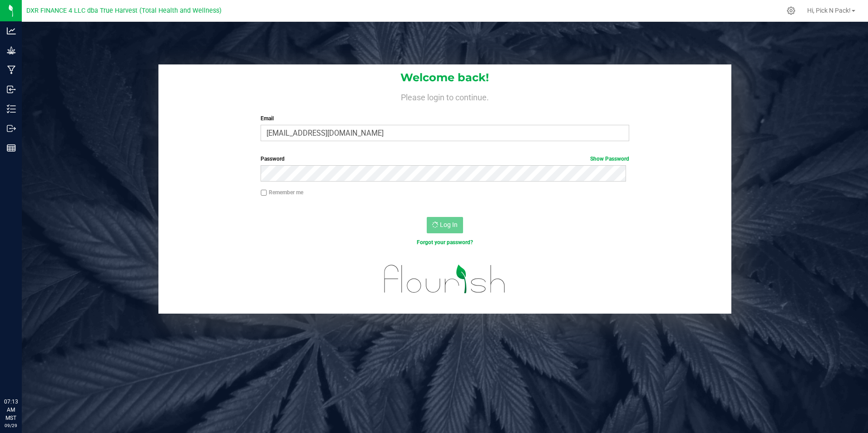 This screenshot has width=868, height=433. What do you see at coordinates (11, 31) in the screenshot?
I see `inline-svg: Analytics` at bounding box center [11, 31].